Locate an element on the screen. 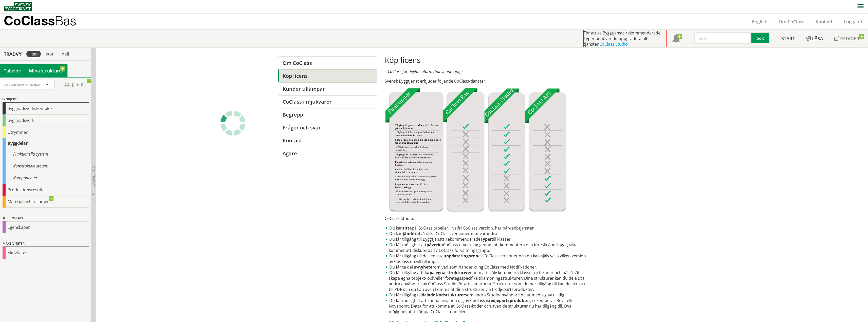  a: Redigera is located at coordinates (848, 39).